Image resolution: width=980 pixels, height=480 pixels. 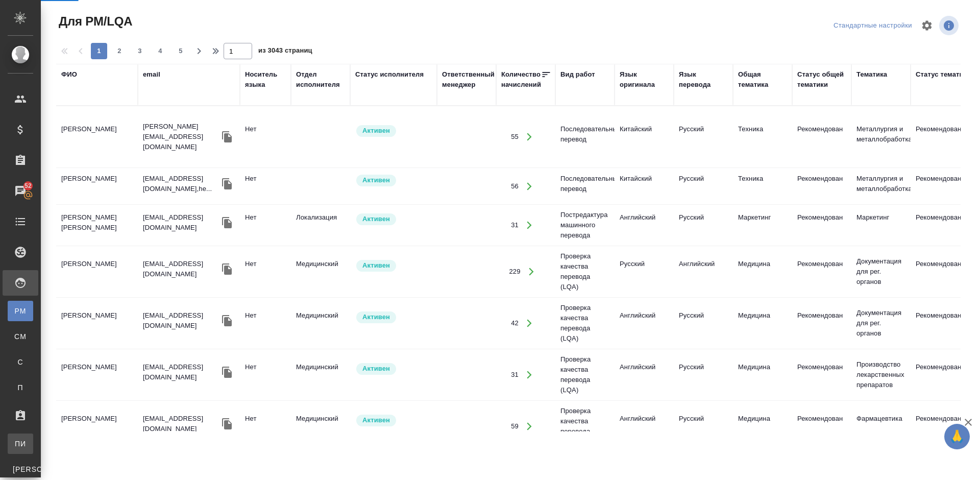 I want to click on div: ФИО, so click(x=69, y=74).